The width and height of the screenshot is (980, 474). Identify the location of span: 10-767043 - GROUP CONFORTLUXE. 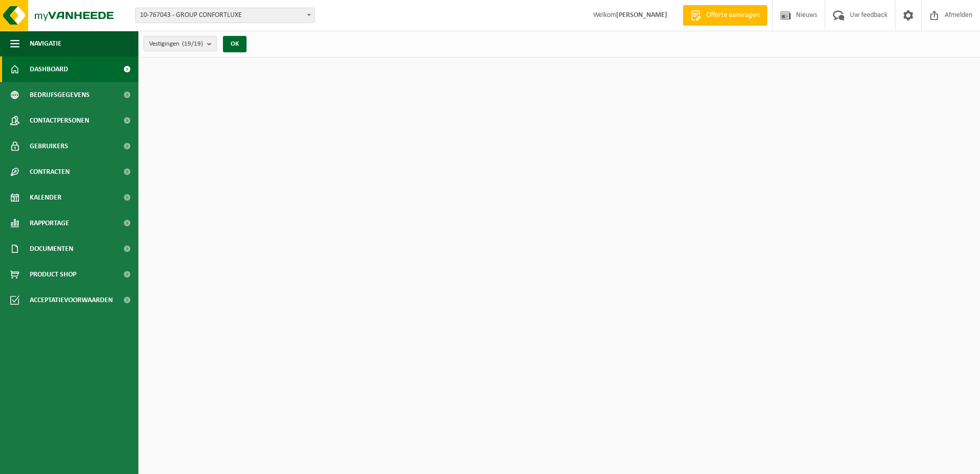
(225, 15).